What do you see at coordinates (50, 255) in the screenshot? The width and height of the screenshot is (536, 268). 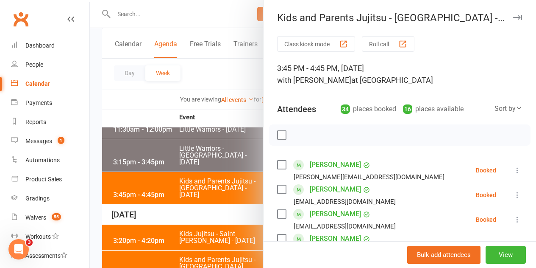 I see `a: Assessments` at bounding box center [50, 255].